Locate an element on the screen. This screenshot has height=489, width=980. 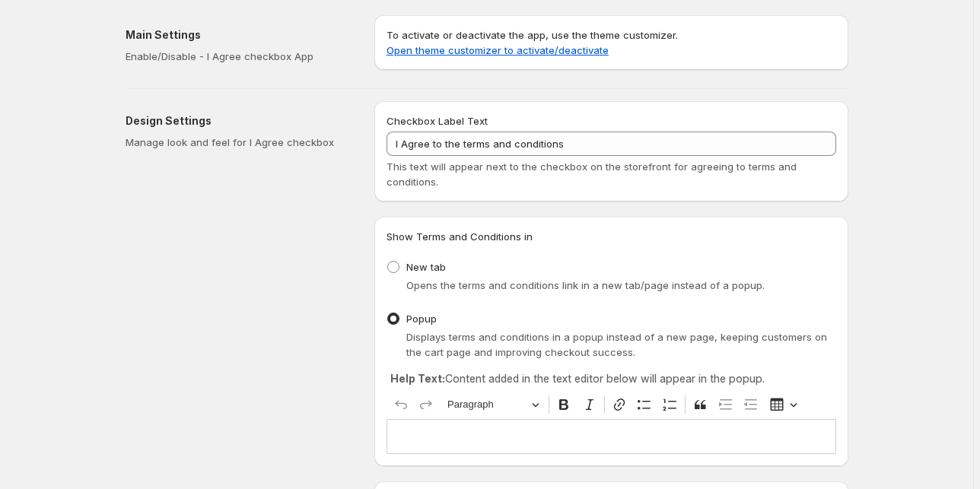
button: Paragraph, Heading is located at coordinates (493, 405).